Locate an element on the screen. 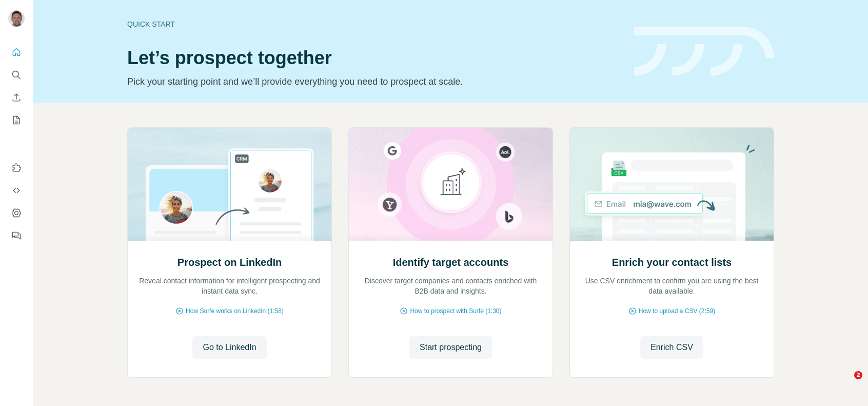  button: Use Surfe on LinkedIn is located at coordinates (16, 168).